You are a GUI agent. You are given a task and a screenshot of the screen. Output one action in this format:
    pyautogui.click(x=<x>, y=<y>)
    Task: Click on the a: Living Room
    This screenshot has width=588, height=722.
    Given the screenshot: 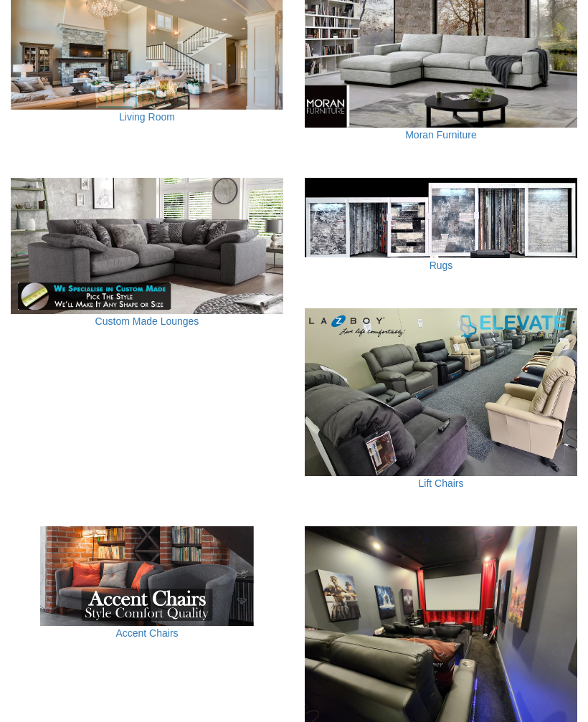 What is the action you would take?
    pyautogui.click(x=147, y=117)
    